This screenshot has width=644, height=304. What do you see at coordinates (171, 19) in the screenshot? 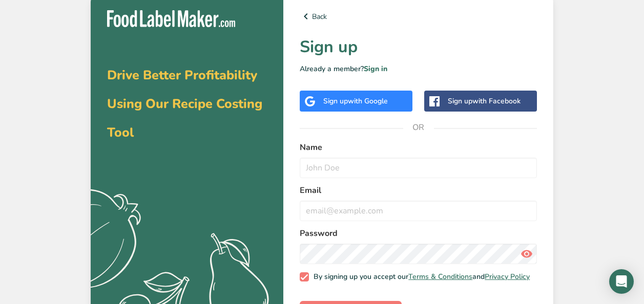
I see `img: Food Label Maker` at bounding box center [171, 19].